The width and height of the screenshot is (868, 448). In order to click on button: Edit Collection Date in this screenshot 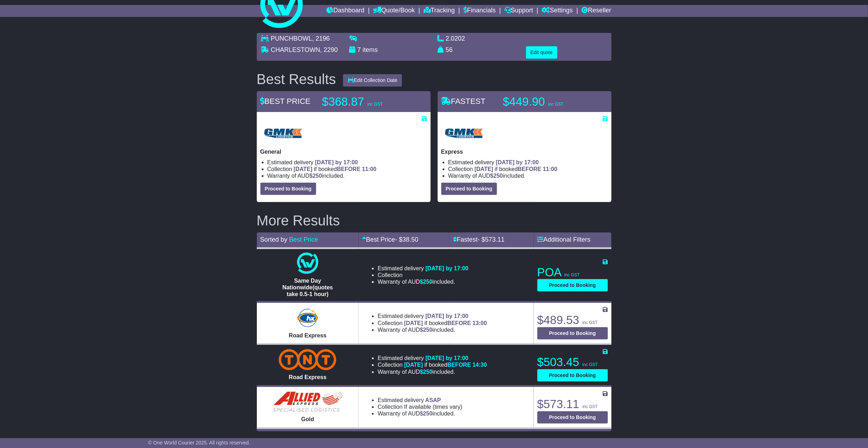, I will do `click(372, 81)`.